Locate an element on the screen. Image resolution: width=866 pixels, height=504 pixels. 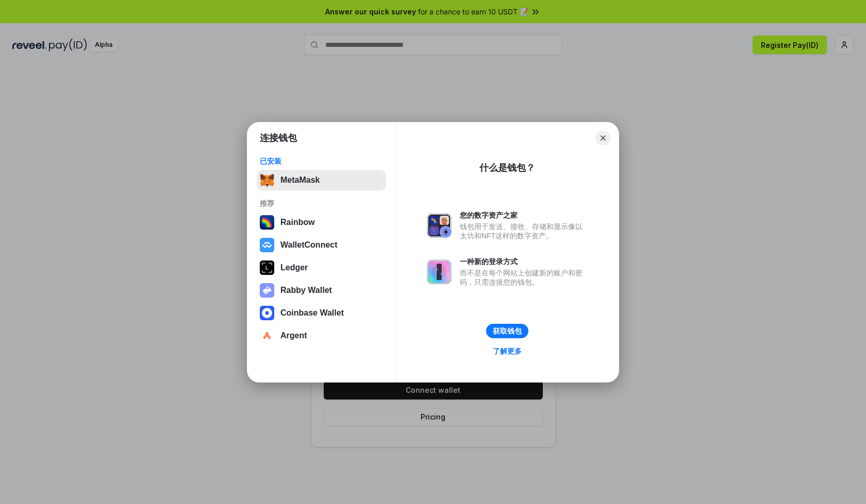
div: 您的数字资产之家 is located at coordinates (524, 215).